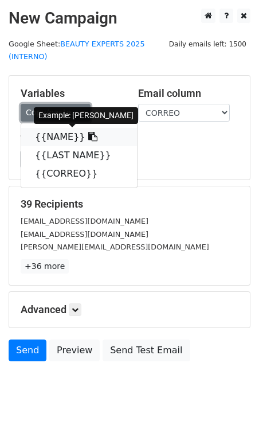  I want to click on a: Copy/paste..., so click(56, 112).